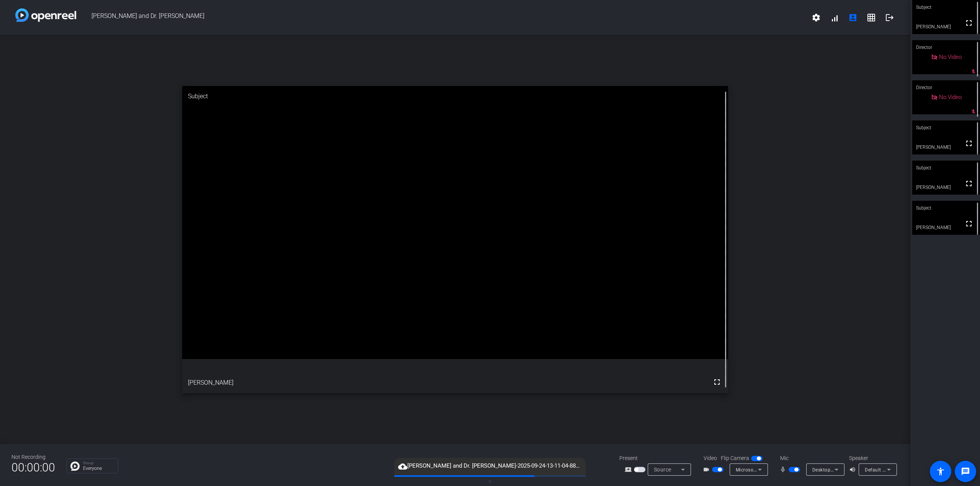 Image resolution: width=980 pixels, height=486 pixels. I want to click on mat-icon: screen_share_outline, so click(629, 470).